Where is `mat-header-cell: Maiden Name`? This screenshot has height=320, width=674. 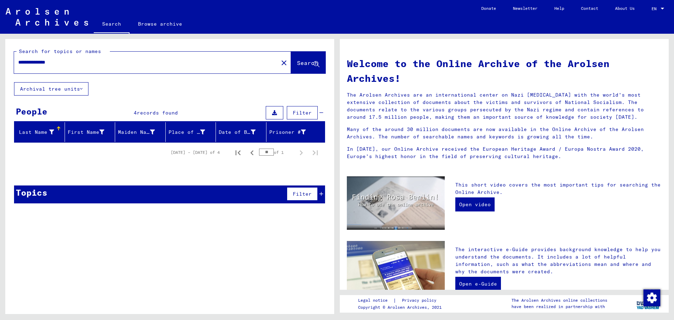
mat-header-cell: Maiden Name is located at coordinates (140, 132).